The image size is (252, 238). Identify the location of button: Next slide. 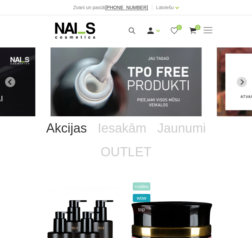
(242, 82).